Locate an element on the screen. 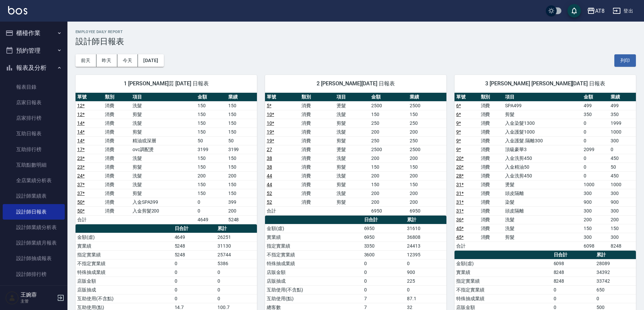 This screenshot has height=310, width=644. td: 25744 is located at coordinates (236, 255).